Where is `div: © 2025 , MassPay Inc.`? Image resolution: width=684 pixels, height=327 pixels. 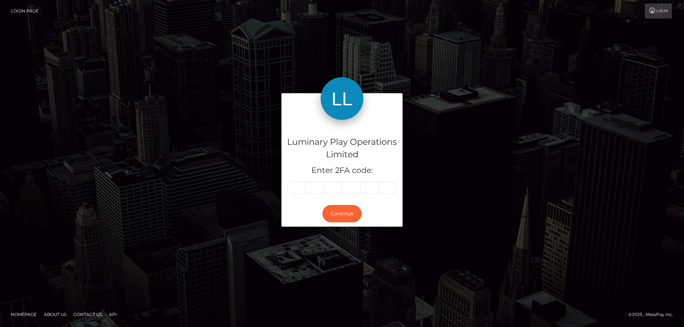 div: © 2025 , MassPay Inc. is located at coordinates (653, 315).